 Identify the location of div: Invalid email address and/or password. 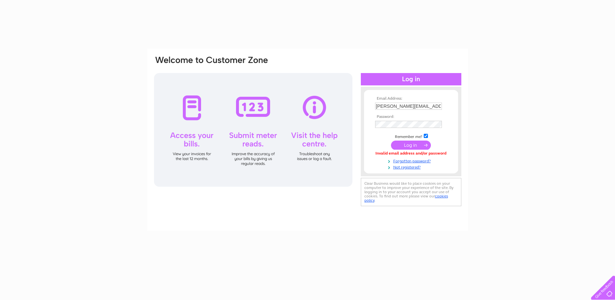
(411, 153).